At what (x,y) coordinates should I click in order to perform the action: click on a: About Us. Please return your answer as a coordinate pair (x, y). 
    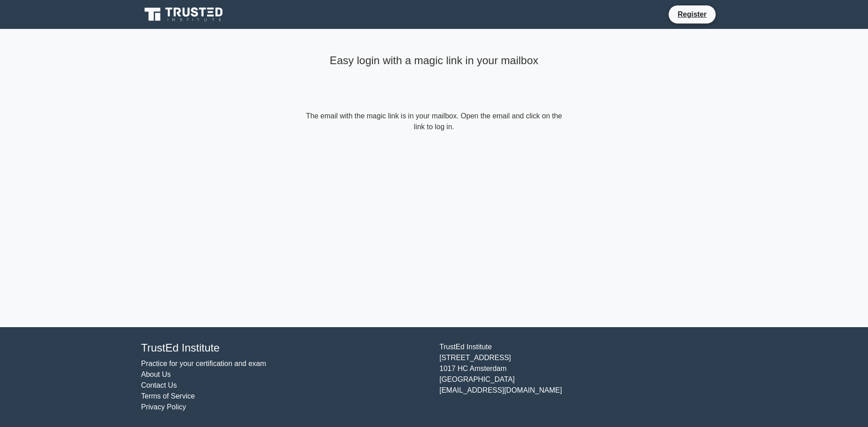
    Looking at the image, I should click on (156, 374).